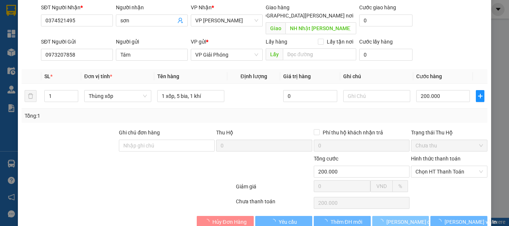 The height and width of the screenshot is (226, 509). I want to click on input: Cước giao hàng, so click(386, 20).